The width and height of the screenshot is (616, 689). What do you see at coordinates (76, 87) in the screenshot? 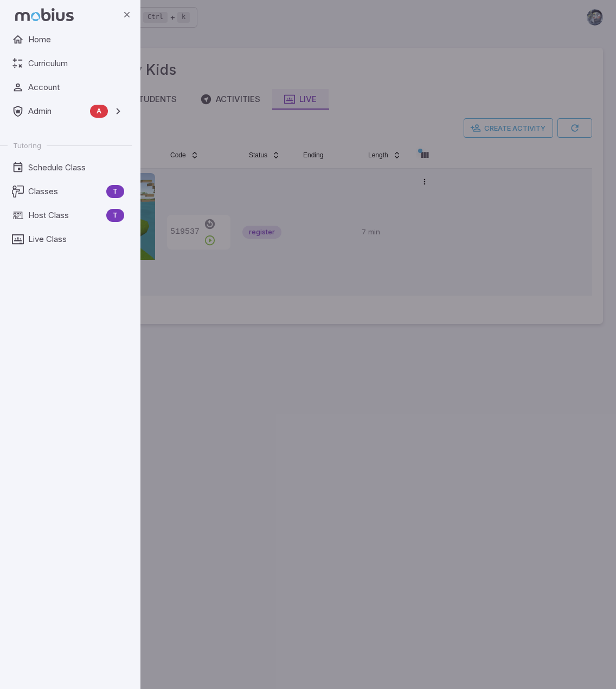
I see `span: Account` at bounding box center [76, 87].